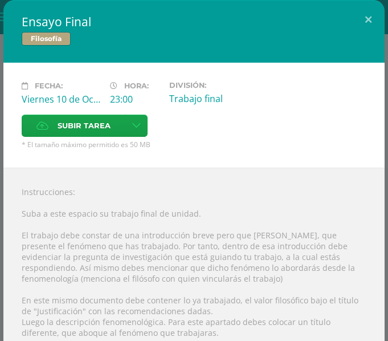 This screenshot has height=341, width=388. What do you see at coordinates (209, 99) in the screenshot?
I see `div: Trabajo final` at bounding box center [209, 99].